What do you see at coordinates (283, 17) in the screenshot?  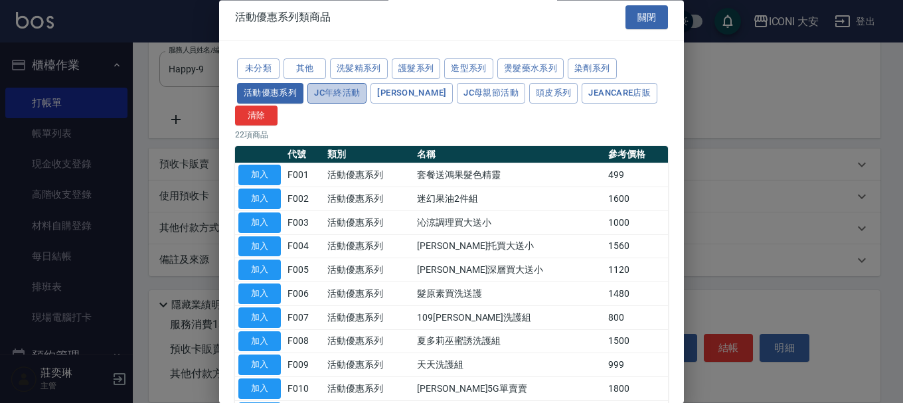 I see `span: 活動優惠系列類商品` at bounding box center [283, 17].